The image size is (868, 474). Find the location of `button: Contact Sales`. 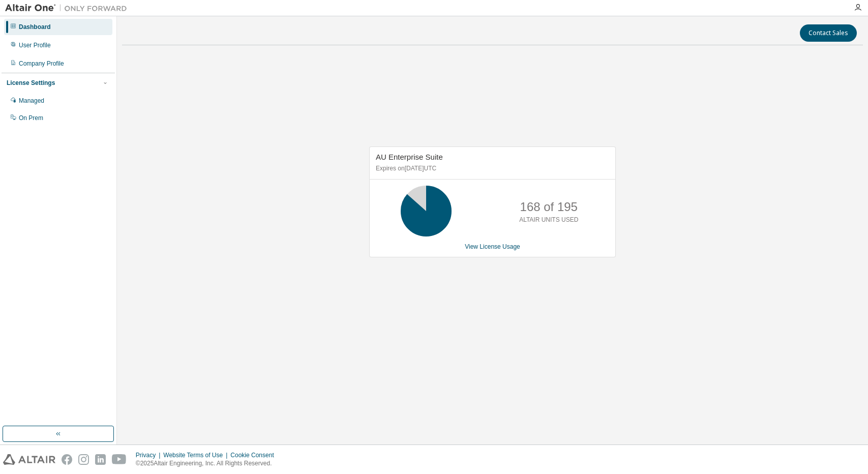

button: Contact Sales is located at coordinates (828, 33).